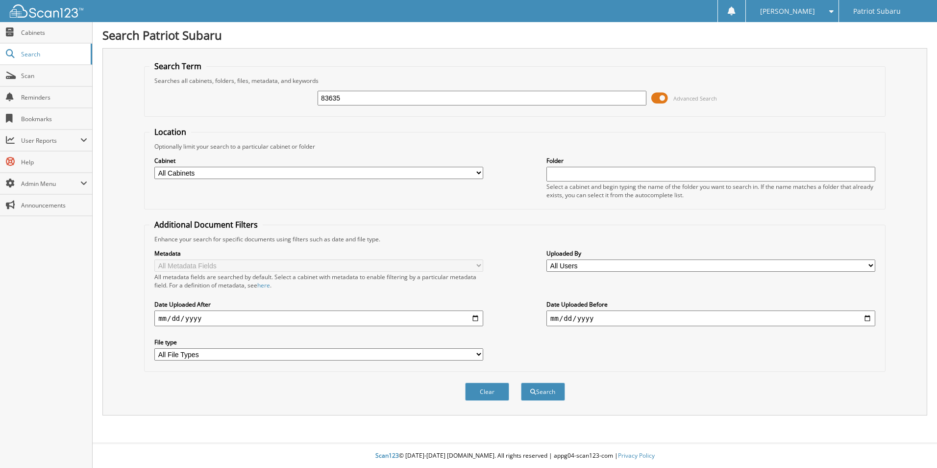 The height and width of the screenshot is (468, 937). Describe the element at coordinates (543, 391) in the screenshot. I see `button: Search` at that location.